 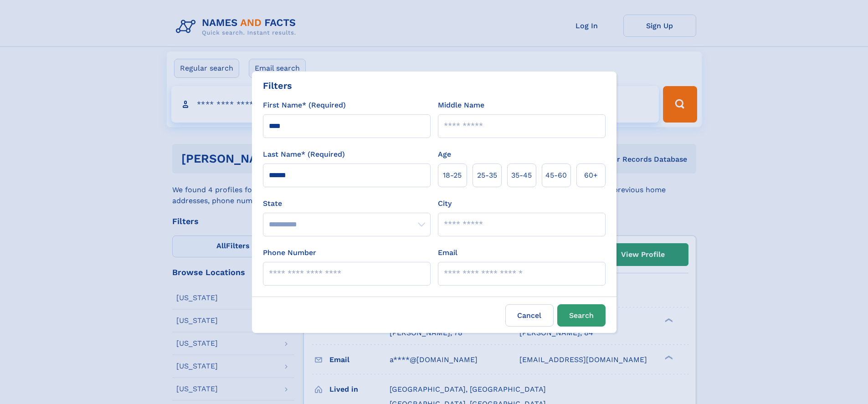 What do you see at coordinates (290, 253) in the screenshot?
I see `label: Phone Number` at bounding box center [290, 253].